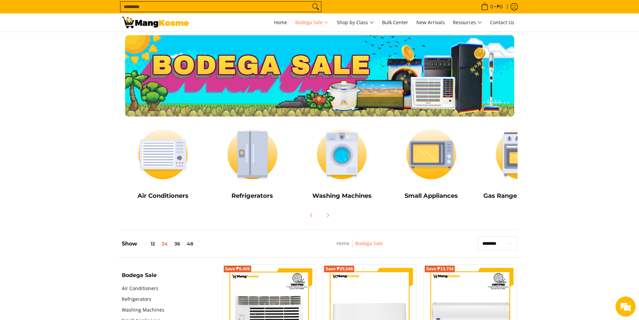  I want to click on a: Small Appliances Small Appliances, so click(431, 164).